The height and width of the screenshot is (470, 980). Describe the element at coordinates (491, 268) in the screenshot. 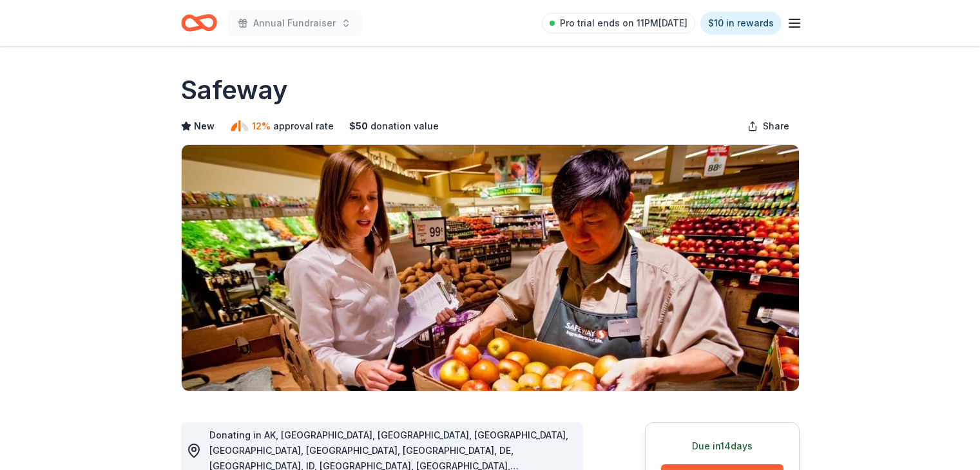

I see `img: Image for Safeway` at that location.